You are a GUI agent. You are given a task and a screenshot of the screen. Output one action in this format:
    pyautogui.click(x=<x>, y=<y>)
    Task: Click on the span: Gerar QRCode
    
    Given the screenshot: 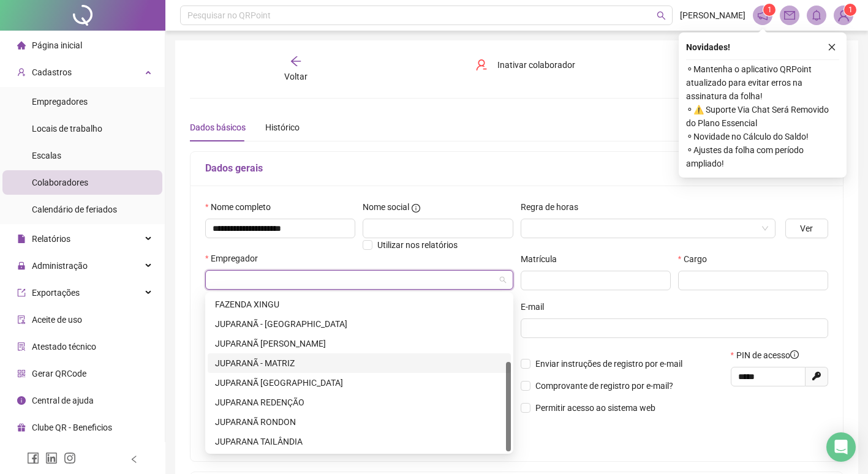 What is the action you would take?
    pyautogui.click(x=59, y=373)
    